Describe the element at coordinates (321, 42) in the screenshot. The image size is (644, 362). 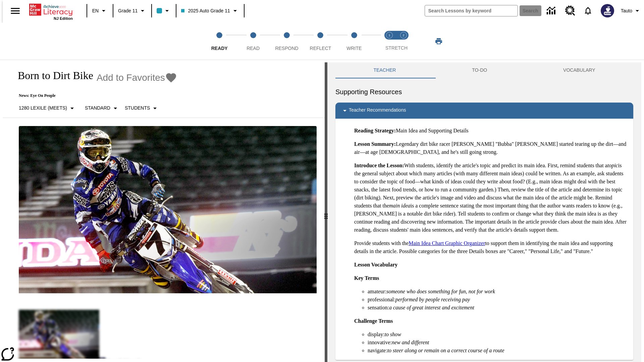
I see `button: Reflect step 4 of 5` at that location.